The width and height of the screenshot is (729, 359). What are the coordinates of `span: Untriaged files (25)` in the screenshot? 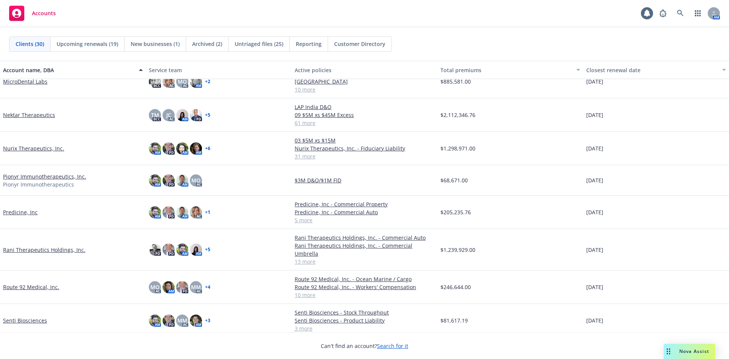 It's located at (259, 44).